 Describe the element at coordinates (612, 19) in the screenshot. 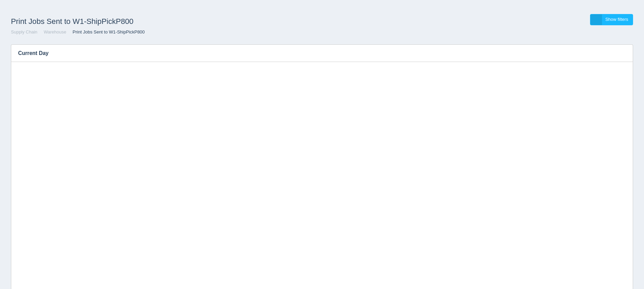

I see `a: Show filters` at that location.